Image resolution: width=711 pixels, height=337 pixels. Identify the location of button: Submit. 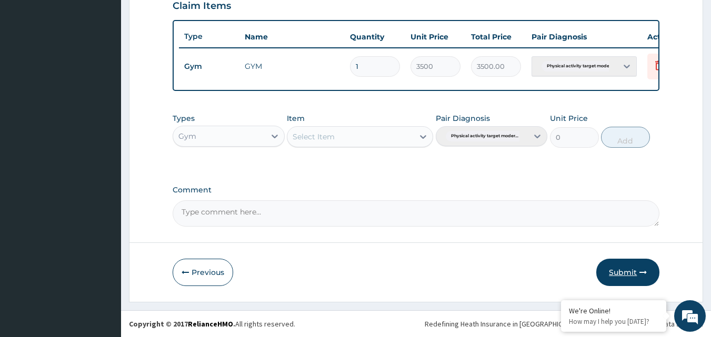
(628, 273).